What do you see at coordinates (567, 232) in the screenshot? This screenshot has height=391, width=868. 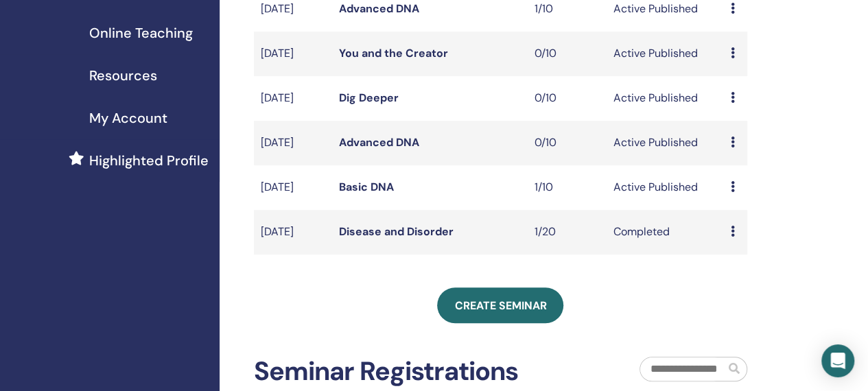 I see `td: 1/20` at bounding box center [567, 232].